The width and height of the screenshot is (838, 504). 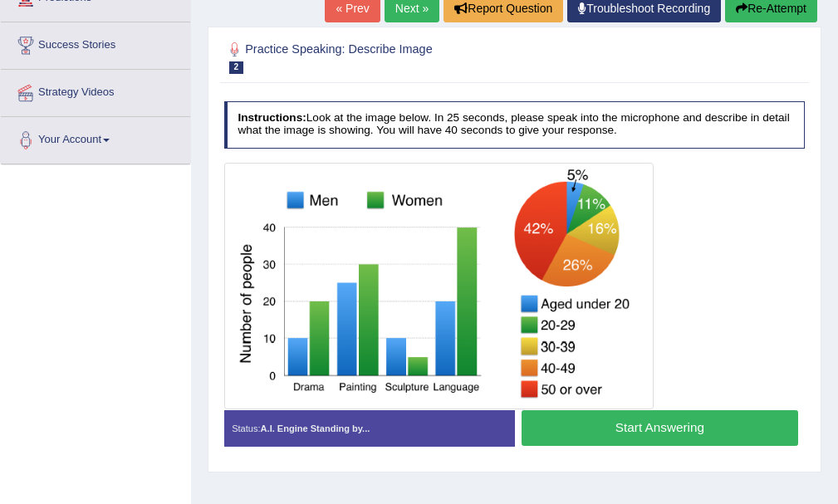 I want to click on a: Success Stories, so click(x=95, y=43).